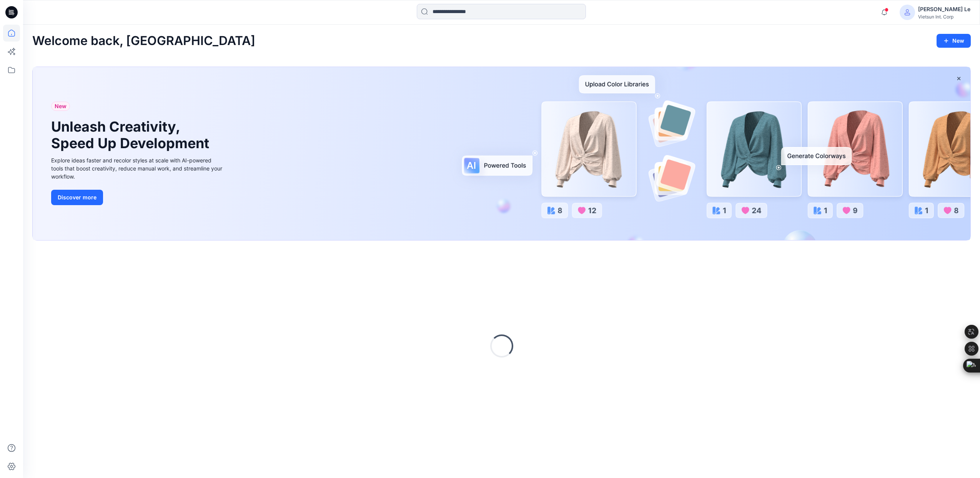 The image size is (980, 478). I want to click on button: Discover more, so click(77, 197).